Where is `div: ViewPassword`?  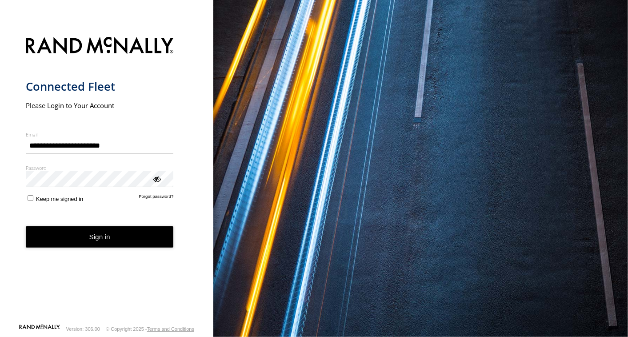
div: ViewPassword is located at coordinates (156, 179).